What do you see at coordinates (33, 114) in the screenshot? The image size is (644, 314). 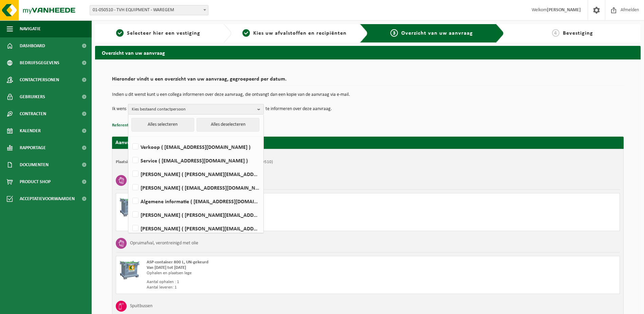 I see `span: Contracten` at bounding box center [33, 114].